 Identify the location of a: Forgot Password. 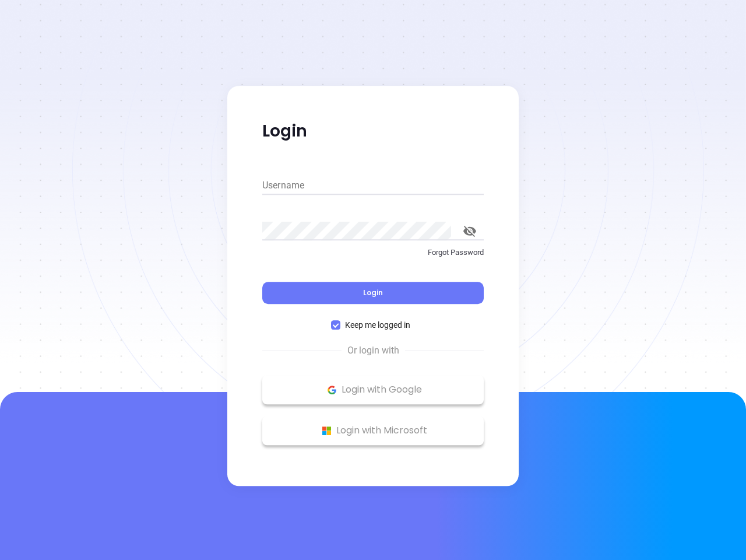
(373, 257).